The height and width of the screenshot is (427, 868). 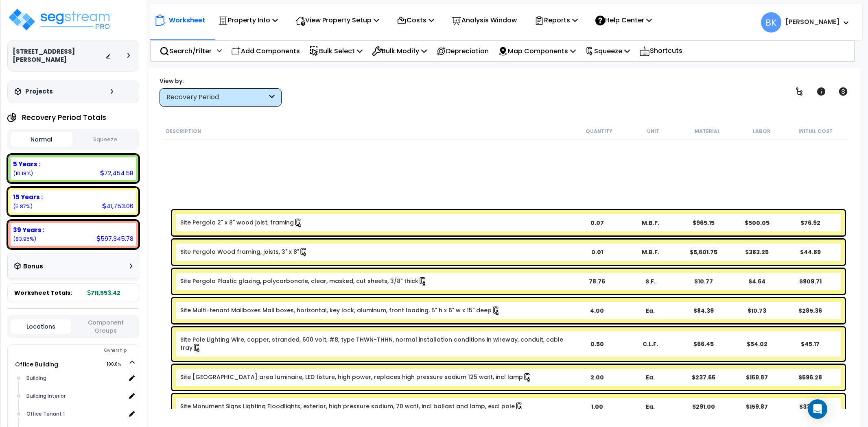 I want to click on div: 4.00, so click(x=597, y=311).